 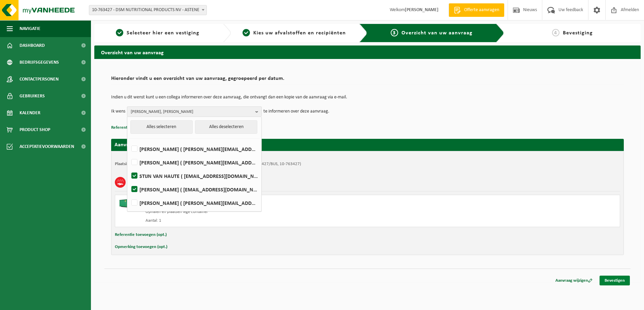 I want to click on div: Ophalen en plaatsen lege container, so click(x=270, y=212).